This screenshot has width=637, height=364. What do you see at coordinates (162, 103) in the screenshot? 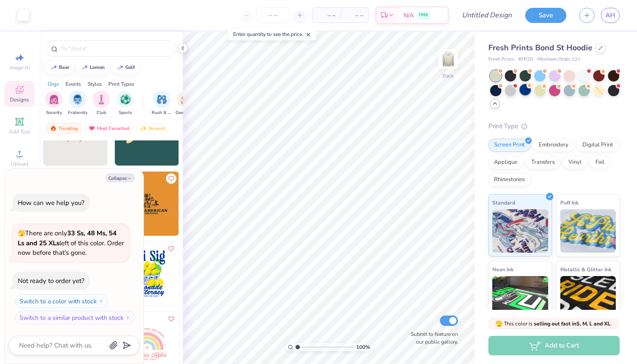
I see `div: filter for Rush & Bid` at bounding box center [162, 103].